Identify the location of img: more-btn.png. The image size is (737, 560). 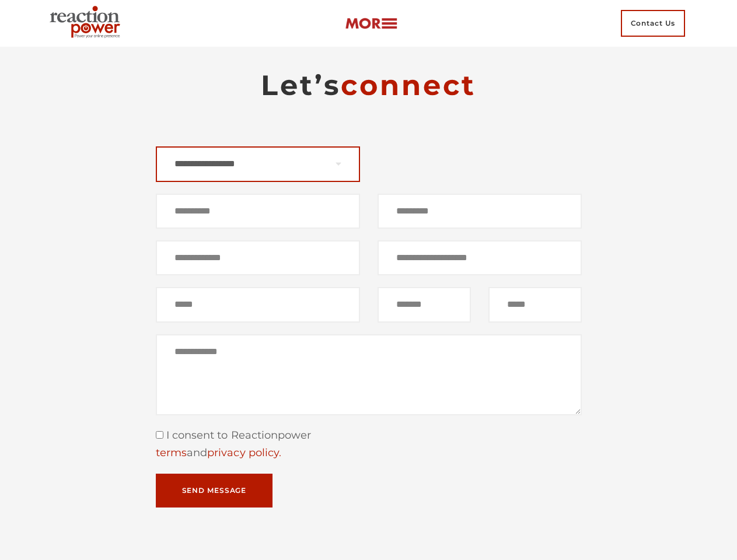
(372, 23).